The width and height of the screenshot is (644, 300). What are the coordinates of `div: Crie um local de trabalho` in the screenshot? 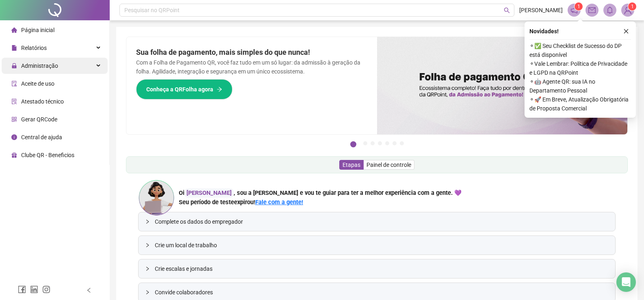 It's located at (376, 245).